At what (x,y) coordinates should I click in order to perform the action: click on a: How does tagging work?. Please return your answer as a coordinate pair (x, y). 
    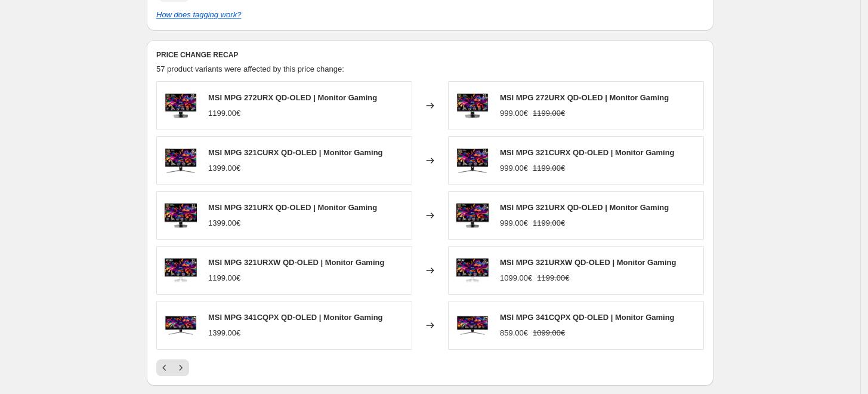
    Looking at the image, I should click on (198, 14).